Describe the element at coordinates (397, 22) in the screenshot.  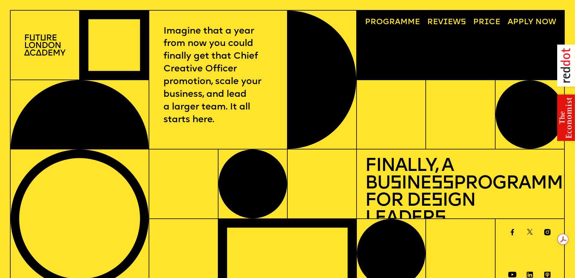
I see `span: a` at that location.